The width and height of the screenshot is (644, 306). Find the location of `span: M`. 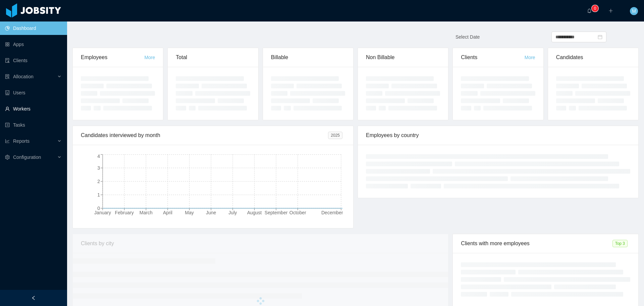

span: M is located at coordinates (634, 11).